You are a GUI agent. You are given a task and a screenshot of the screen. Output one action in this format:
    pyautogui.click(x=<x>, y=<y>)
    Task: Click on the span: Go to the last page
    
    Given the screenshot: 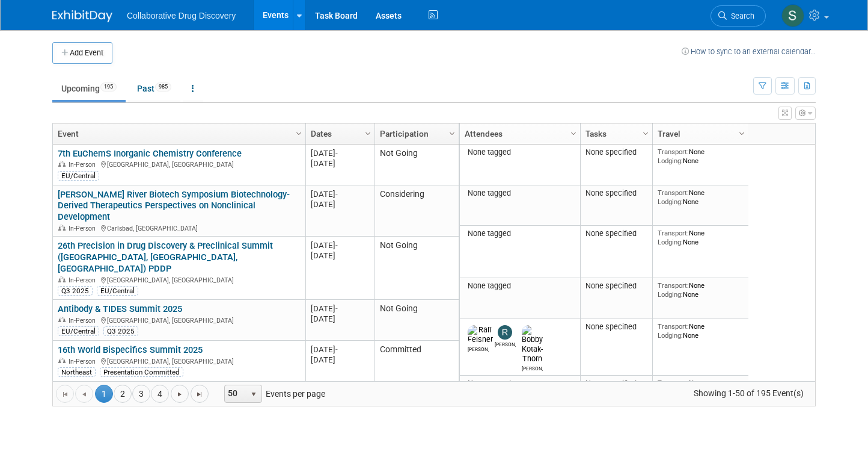 What is the action you would take?
    pyautogui.click(x=199, y=394)
    